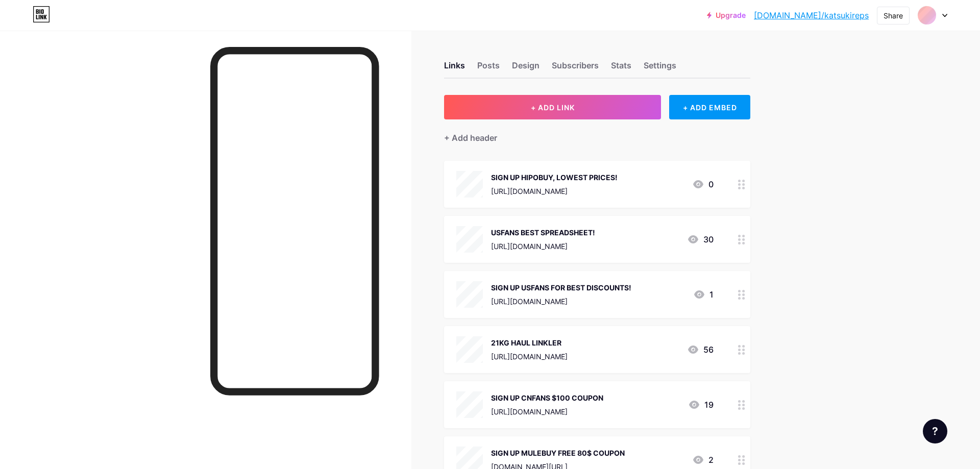  I want to click on div: SIGN UP HIPOBUY, LOWEST PRICES!, so click(555, 177).